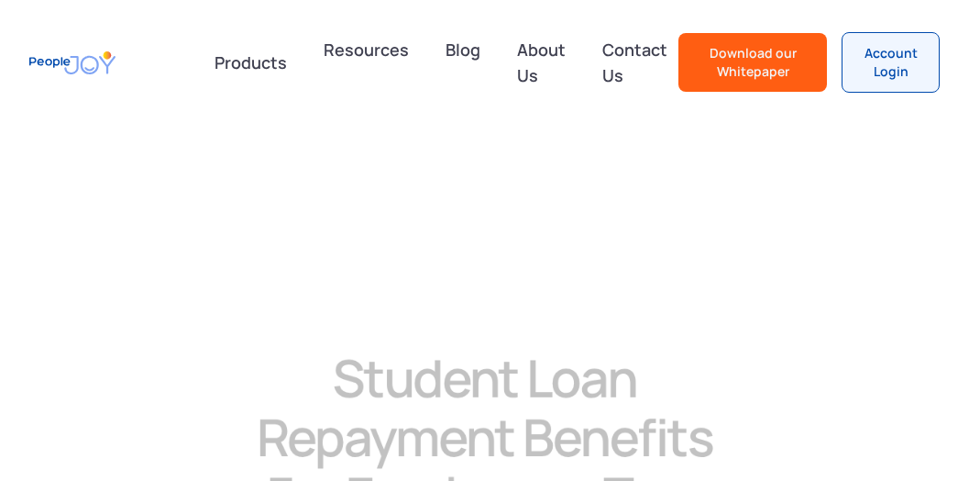  What do you see at coordinates (753, 62) in the screenshot?
I see `a: Download our Whitepaper` at bounding box center [753, 62].